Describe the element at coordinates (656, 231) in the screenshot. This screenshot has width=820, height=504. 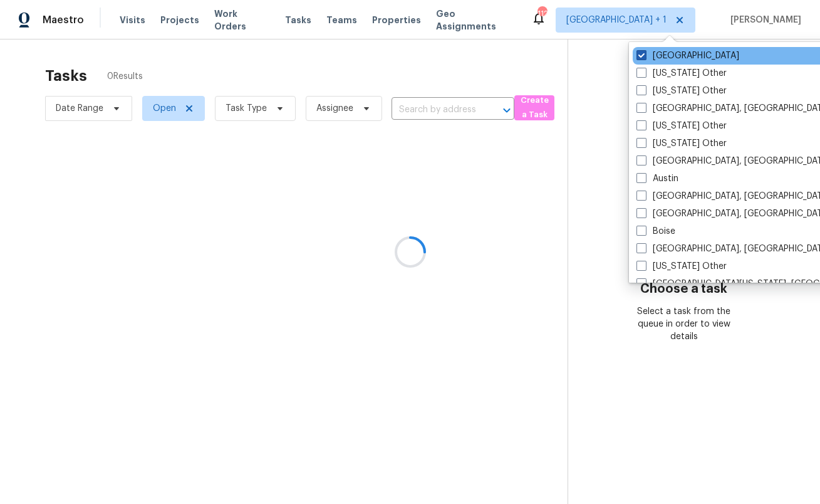
I see `label: Boise` at that location.